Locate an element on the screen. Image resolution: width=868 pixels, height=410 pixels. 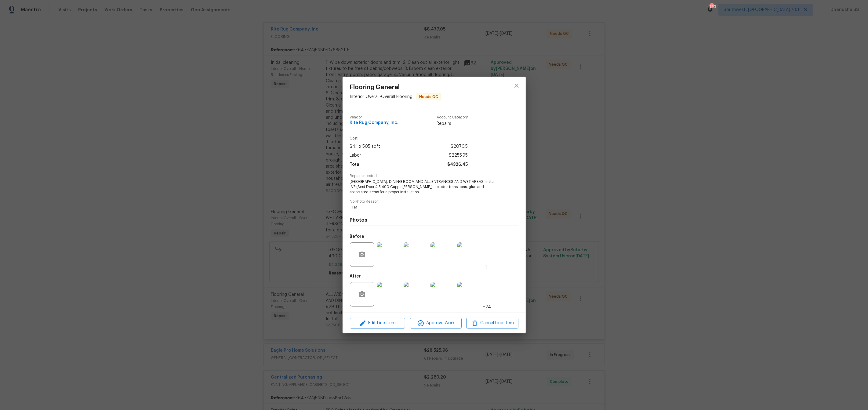
span: $2255.95 is located at coordinates (458, 156).